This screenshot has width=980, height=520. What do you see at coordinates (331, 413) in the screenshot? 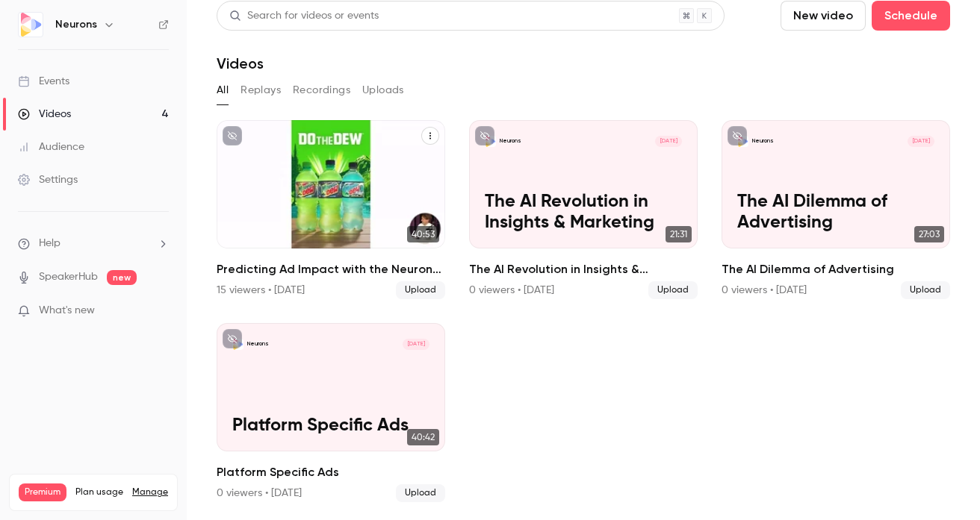
I see `li: Platform Specific Ads` at bounding box center [331, 413].